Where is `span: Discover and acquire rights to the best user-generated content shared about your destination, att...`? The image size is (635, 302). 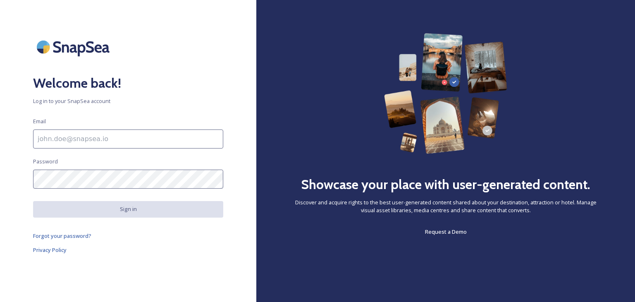 span: Discover and acquire rights to the best user-generated content shared about your destination, att... is located at coordinates (446, 206).